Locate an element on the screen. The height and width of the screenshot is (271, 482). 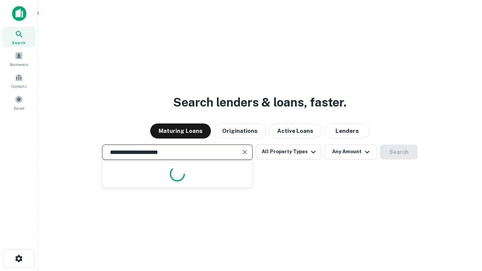
button: Active Loans is located at coordinates (295, 131).